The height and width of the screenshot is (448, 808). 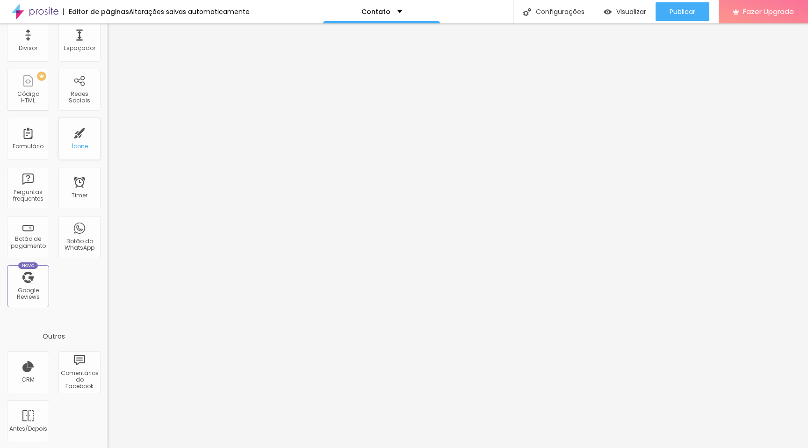 What do you see at coordinates (625, 12) in the screenshot?
I see `button: Visualizar` at bounding box center [625, 12].